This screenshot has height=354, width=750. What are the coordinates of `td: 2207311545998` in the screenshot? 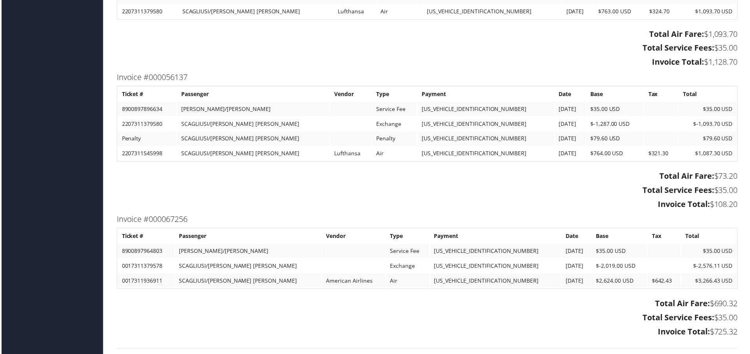 It's located at (146, 154).